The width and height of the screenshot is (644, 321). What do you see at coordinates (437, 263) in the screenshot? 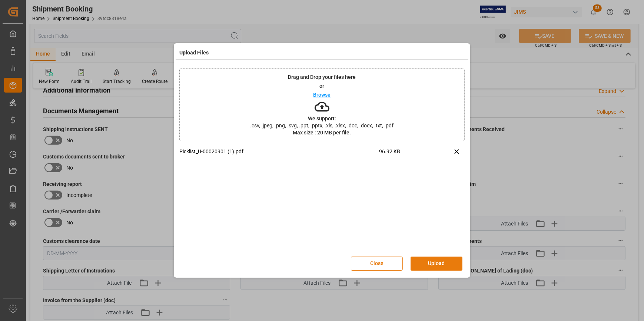
I see `button: Upload` at bounding box center [437, 263].